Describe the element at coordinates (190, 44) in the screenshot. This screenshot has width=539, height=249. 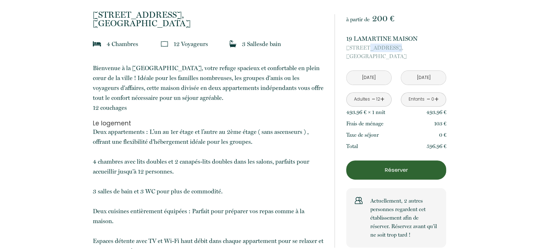
I see `p: 12 Voyageur` at that location.